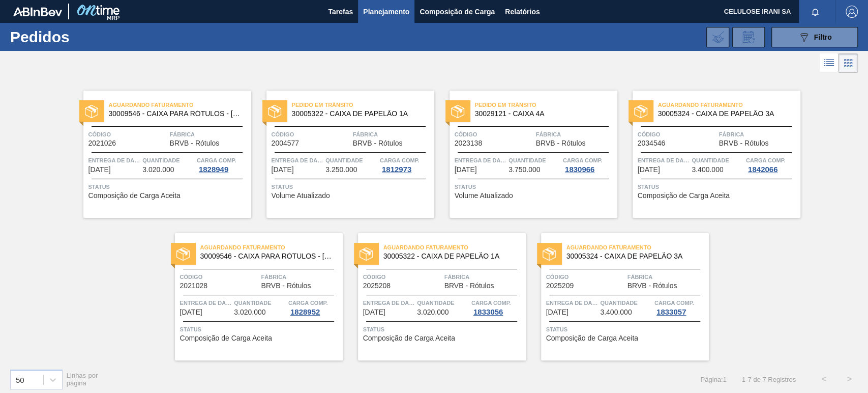 The image size is (868, 393). What do you see at coordinates (616, 312) in the screenshot?
I see `span: 3.400.000` at bounding box center [616, 312].